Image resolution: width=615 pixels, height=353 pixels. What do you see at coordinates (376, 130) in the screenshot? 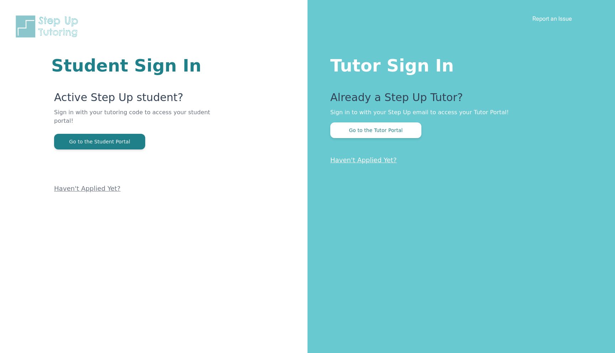
I see `a: Go to the Tutor Portal` at bounding box center [376, 130].